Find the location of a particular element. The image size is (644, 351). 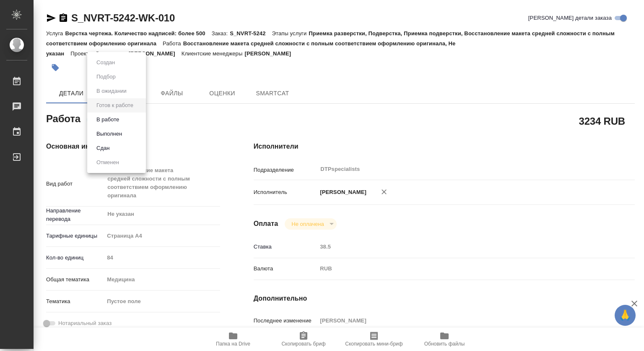

button: Подбор is located at coordinates (106, 77).